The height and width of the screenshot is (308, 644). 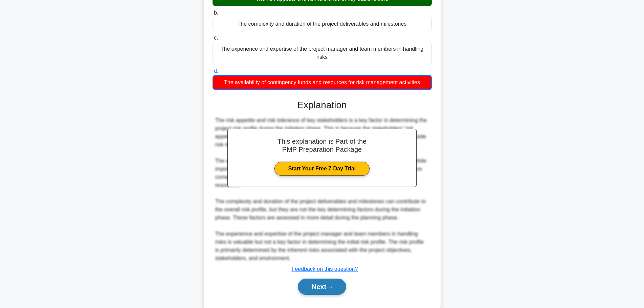 What do you see at coordinates (325, 269) in the screenshot?
I see `u: Feedback on this question?` at bounding box center [325, 269].